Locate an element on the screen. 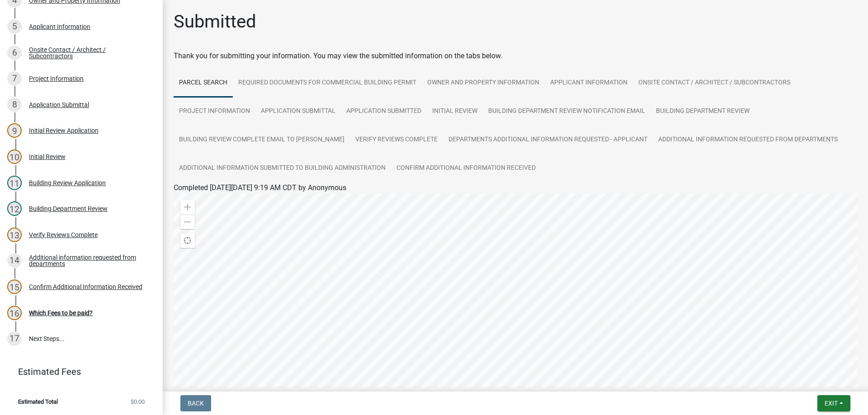 The height and width of the screenshot is (415, 868). a: Owner and Property Information is located at coordinates (483, 84).